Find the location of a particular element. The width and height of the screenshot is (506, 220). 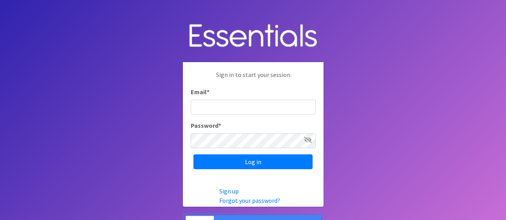

input: Log in is located at coordinates (253, 162).